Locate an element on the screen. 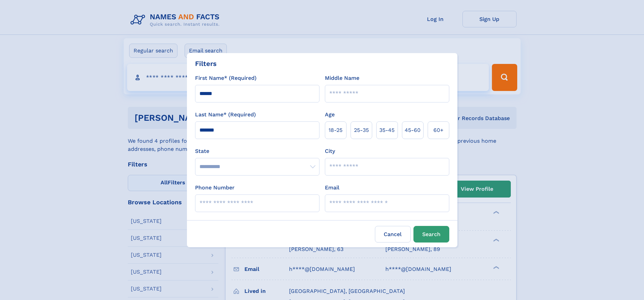 The height and width of the screenshot is (300, 644). label: Middle Name is located at coordinates (342, 78).